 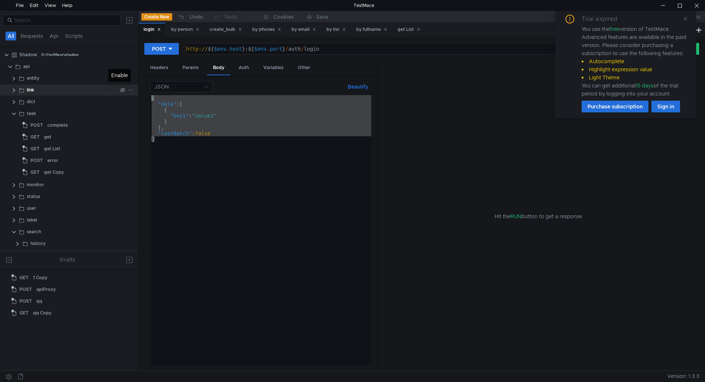 What do you see at coordinates (516, 216) in the screenshot?
I see `span: RUN` at bounding box center [516, 216].